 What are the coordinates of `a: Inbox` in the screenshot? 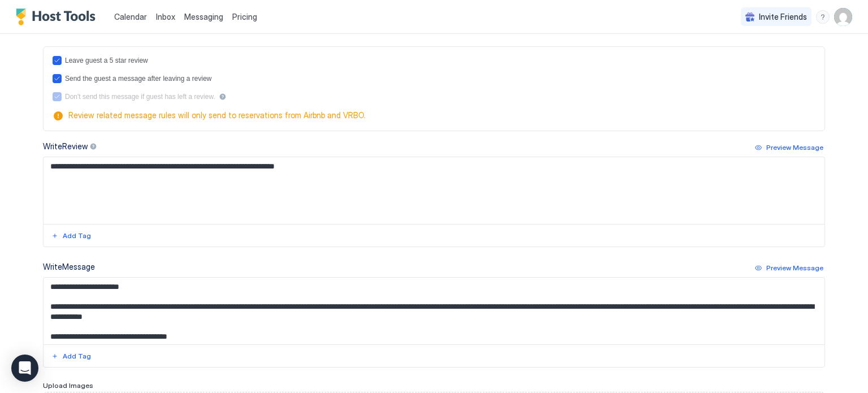 It's located at (166, 17).